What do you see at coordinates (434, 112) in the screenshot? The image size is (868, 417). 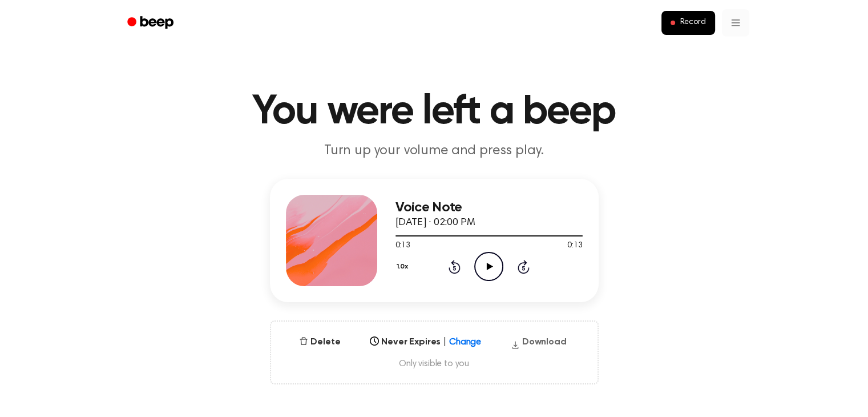 I see `h1: You were left a beep` at bounding box center [434, 112].